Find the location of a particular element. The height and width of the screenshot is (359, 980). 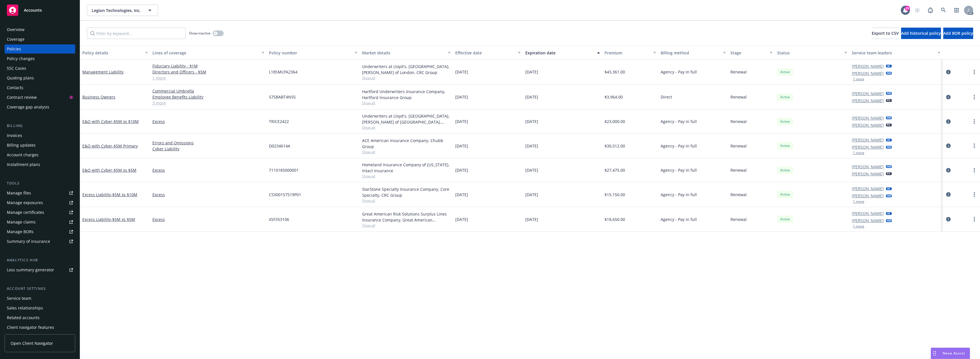

div: Coverage is located at coordinates (16, 39).